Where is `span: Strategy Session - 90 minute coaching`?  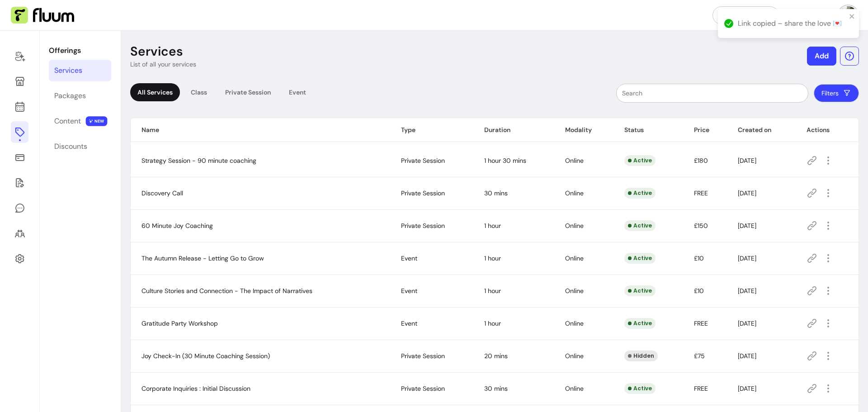 span: Strategy Session - 90 minute coaching is located at coordinates (199, 160).